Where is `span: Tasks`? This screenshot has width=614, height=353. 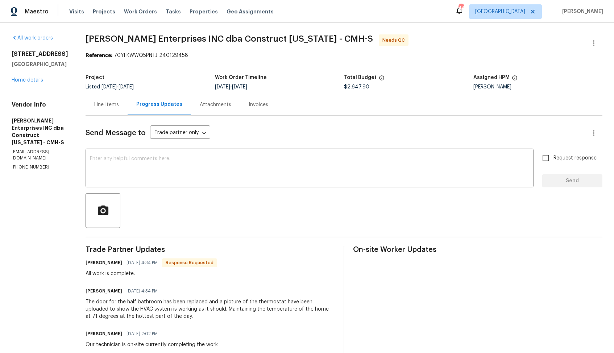
span: Tasks is located at coordinates (173, 12).